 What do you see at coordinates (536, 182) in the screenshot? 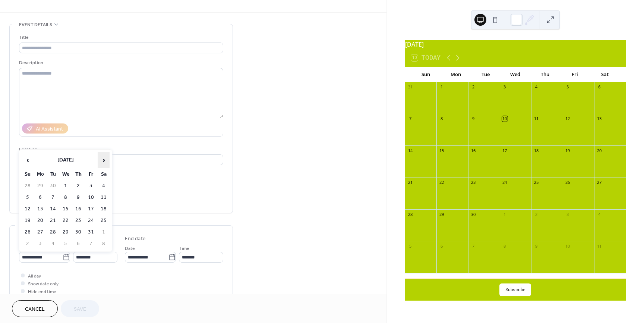
I see `div: 25` at bounding box center [536, 182].